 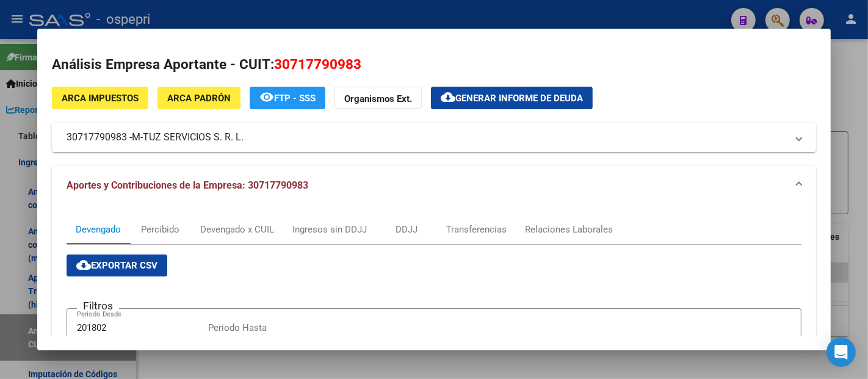 I want to click on span: ARCA Padrón, so click(x=199, y=98).